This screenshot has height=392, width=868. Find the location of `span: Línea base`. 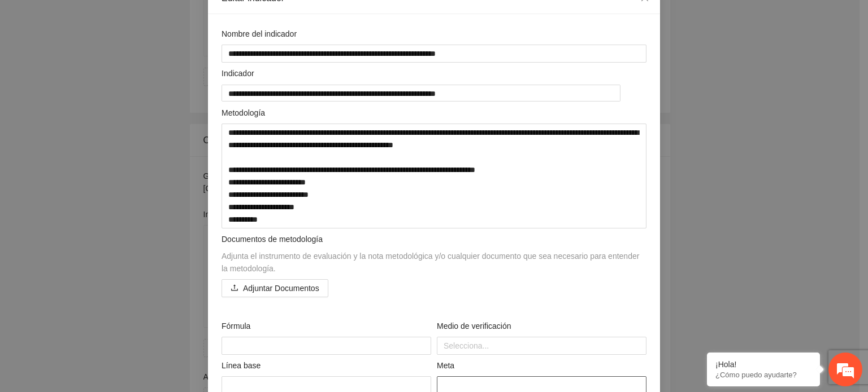

span: Línea base is located at coordinates (243, 365).